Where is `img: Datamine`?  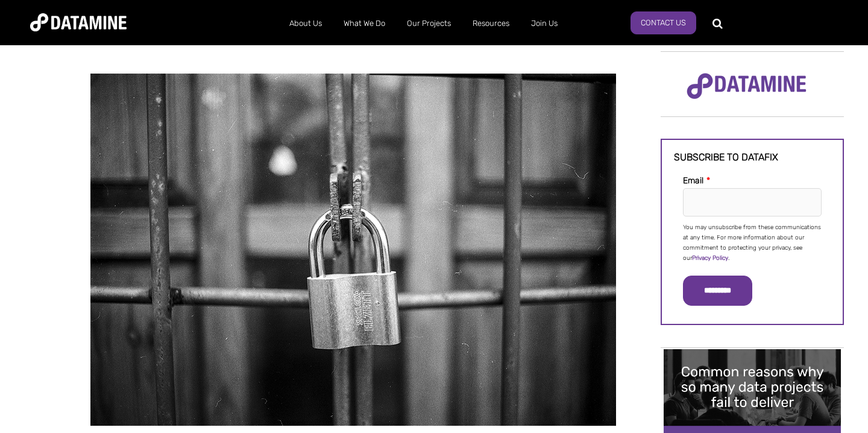 img: Datamine is located at coordinates (78, 22).